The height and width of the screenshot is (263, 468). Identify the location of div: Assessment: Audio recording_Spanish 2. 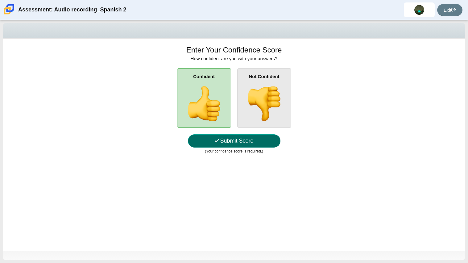
(72, 10).